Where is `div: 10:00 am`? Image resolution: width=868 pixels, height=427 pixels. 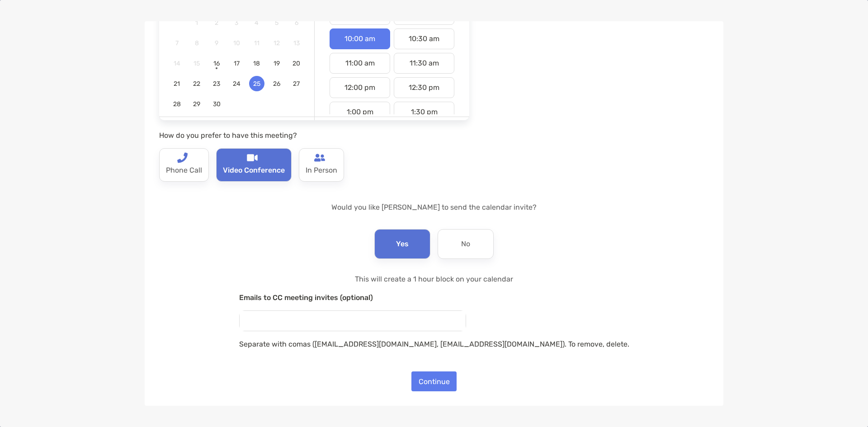
div: 10:00 am is located at coordinates (360, 39).